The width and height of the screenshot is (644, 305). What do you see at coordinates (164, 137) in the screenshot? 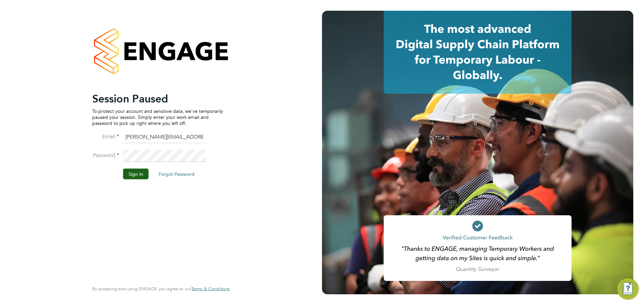
I see `input: Enter your work email...` at bounding box center [164, 137].